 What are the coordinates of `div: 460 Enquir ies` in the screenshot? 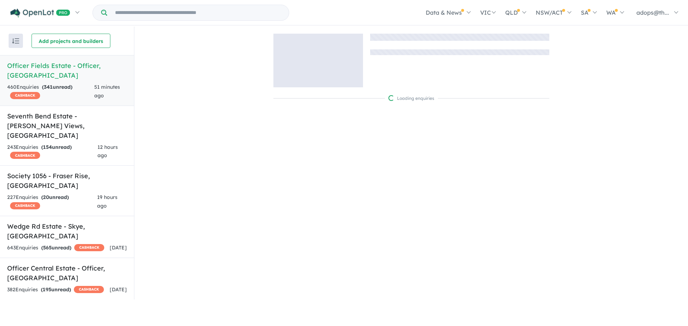 It's located at (50, 92).